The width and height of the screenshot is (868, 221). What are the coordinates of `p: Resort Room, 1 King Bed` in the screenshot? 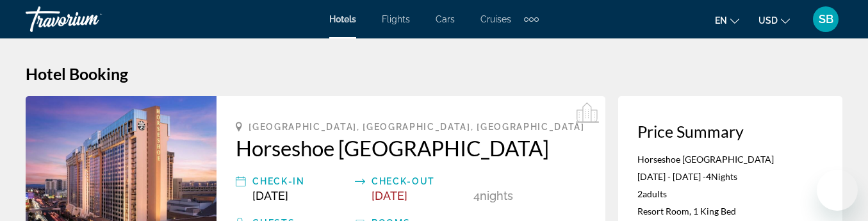 It's located at (730, 211).